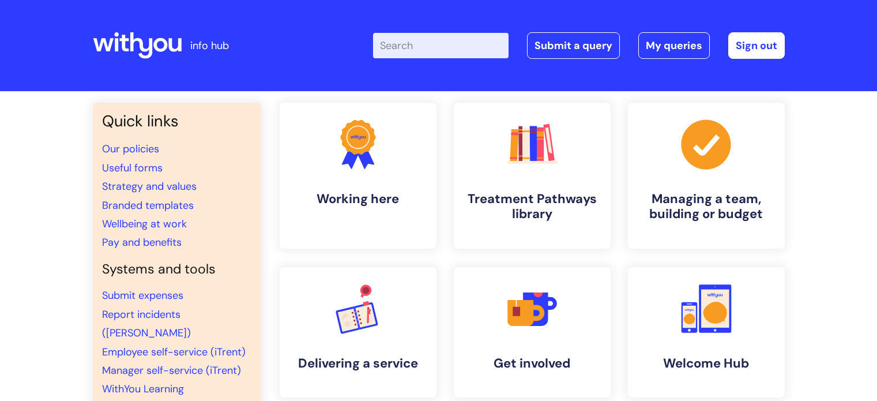 This screenshot has width=877, height=401. I want to click on h3: Quick links, so click(177, 121).